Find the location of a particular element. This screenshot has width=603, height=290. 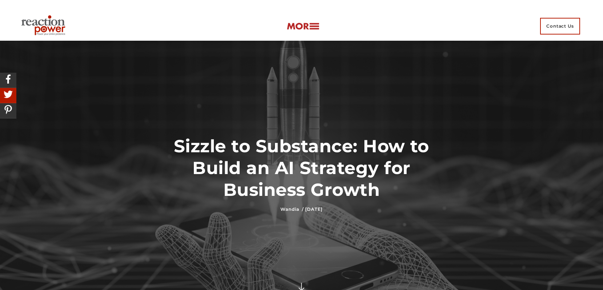

img: Executive Branding | Personal Branding Agency is located at coordinates (44, 26).